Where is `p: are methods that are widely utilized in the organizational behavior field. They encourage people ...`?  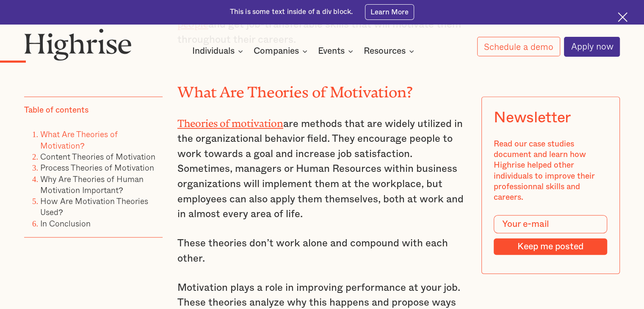
p: are methods that are widely utilized in the organizational behavior field. They encourage people ... is located at coordinates (322, 168).